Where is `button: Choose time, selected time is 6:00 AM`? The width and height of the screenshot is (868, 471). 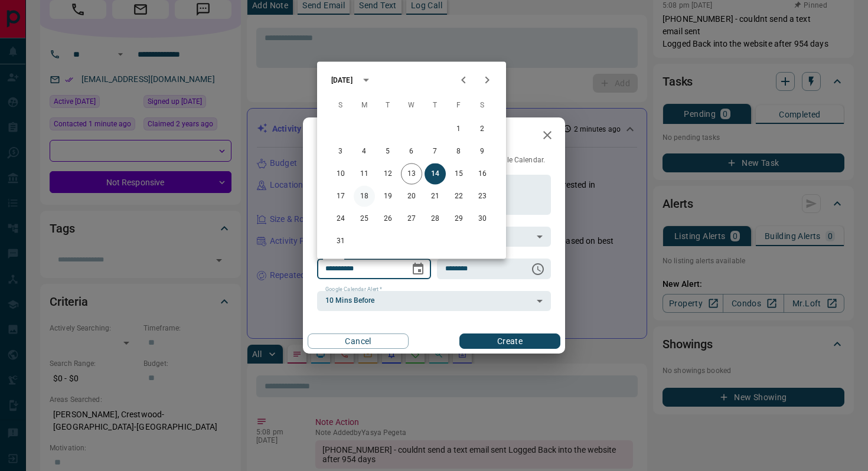
button: Choose time, selected time is 6:00 AM is located at coordinates (538, 269).